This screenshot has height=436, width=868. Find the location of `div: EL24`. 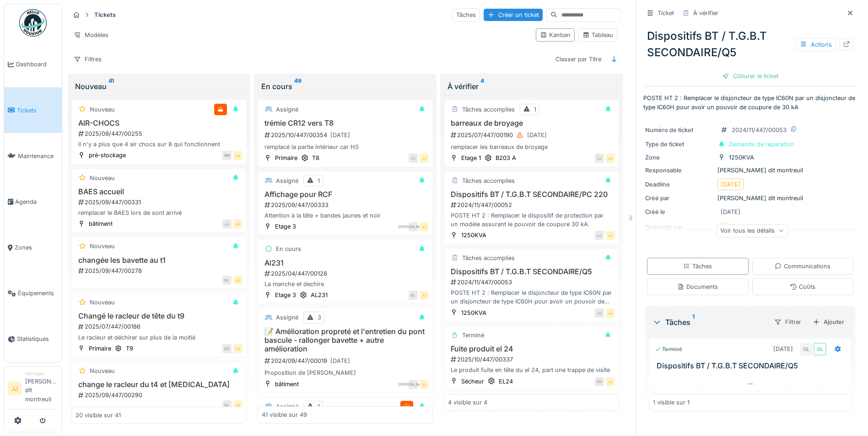

div: EL24 is located at coordinates (505, 382).